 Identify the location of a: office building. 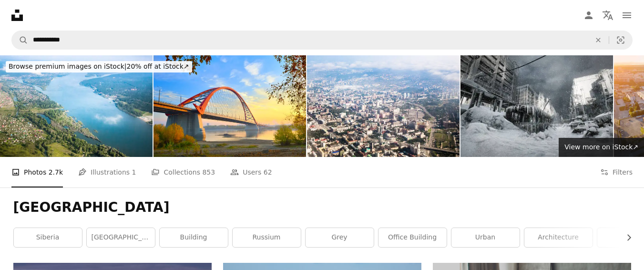
(412, 238).